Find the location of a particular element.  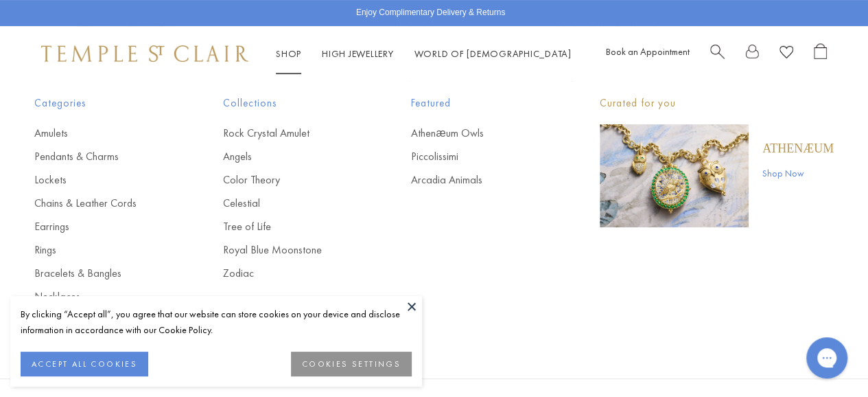

a: Royal Blue Moonstone is located at coordinates (289, 250).